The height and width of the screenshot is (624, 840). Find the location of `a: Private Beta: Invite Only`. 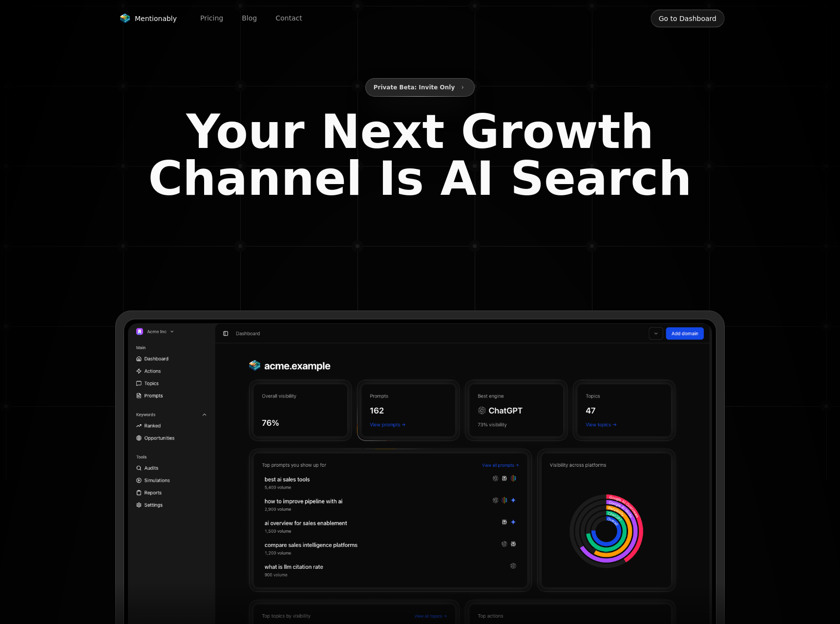

a: Private Beta: Invite Only is located at coordinates (420, 87).